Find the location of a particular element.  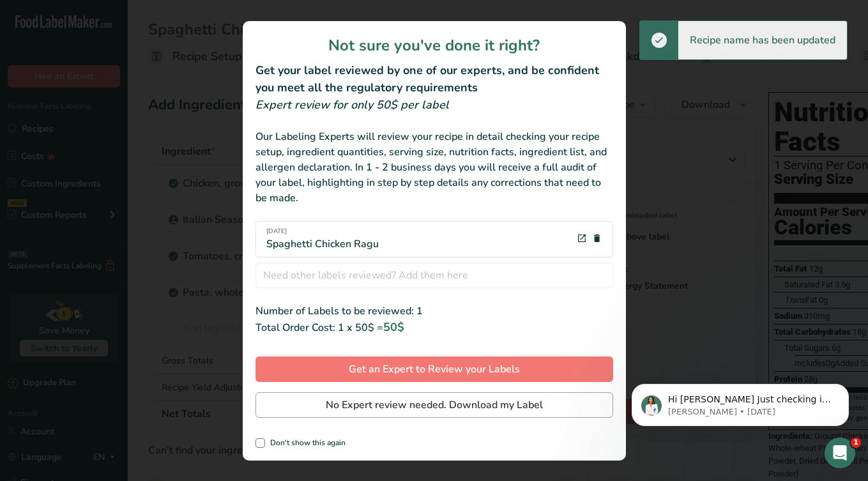

button: No Expert review needed. Download my Label is located at coordinates (434, 405).